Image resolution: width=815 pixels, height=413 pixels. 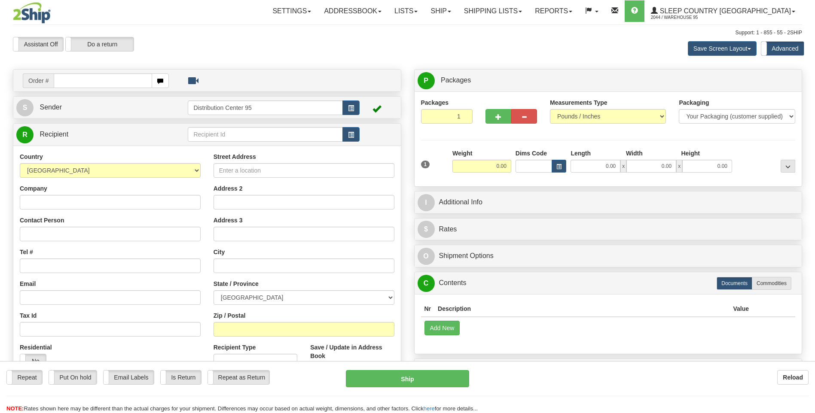 What do you see at coordinates (235, 347) in the screenshot?
I see `label: Recipient Type` at bounding box center [235, 347].